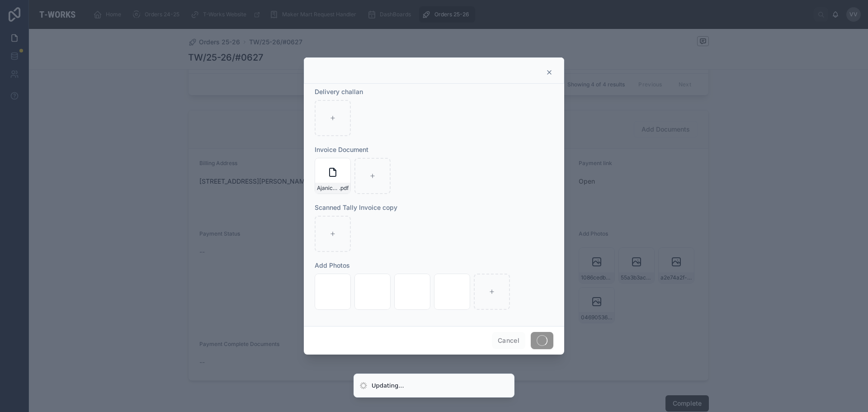 The height and width of the screenshot is (412, 868). What do you see at coordinates (328, 188) in the screenshot?
I see `span: Ajanics Electronics Private Limited (0627) Tax Invoice 12082025` at bounding box center [328, 188].